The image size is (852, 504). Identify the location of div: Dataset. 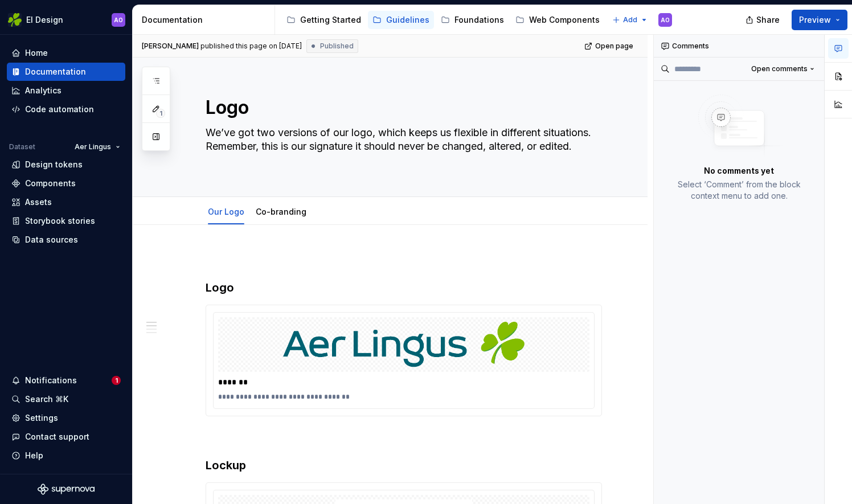
(22, 147).